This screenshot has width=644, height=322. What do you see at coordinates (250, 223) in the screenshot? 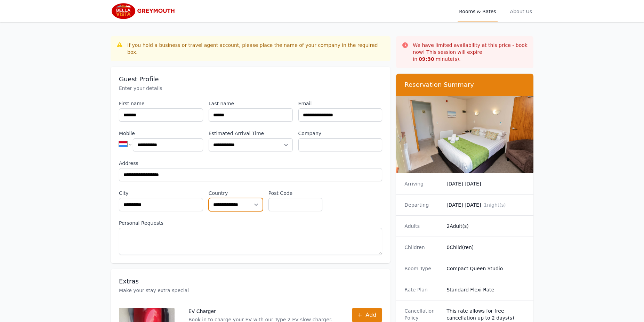
I see `label: Personal Requests` at bounding box center [250, 223].